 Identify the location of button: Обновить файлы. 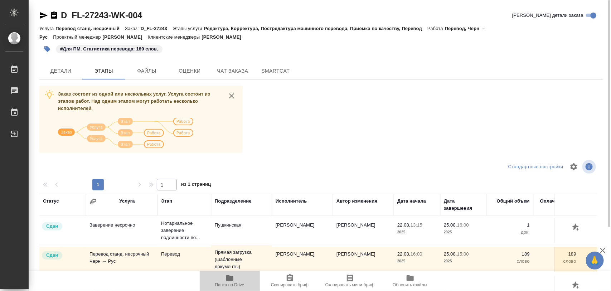
(410, 281).